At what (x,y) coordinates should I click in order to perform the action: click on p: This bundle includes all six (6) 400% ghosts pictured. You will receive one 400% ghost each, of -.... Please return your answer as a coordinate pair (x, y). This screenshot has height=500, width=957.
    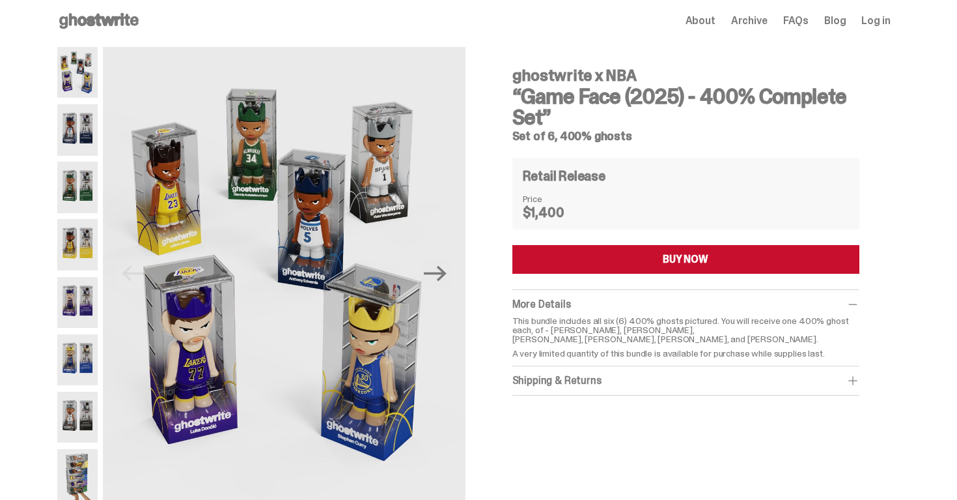
    Looking at the image, I should click on (686, 330).